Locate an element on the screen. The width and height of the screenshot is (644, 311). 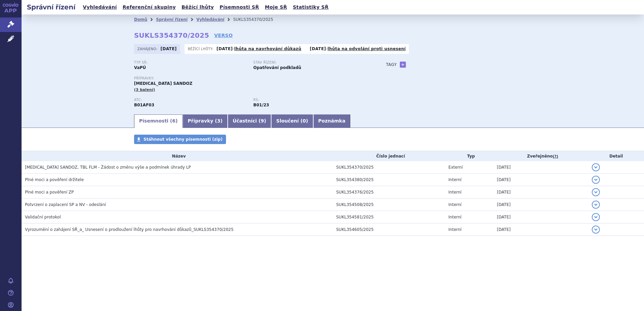
span: 0 is located at coordinates (304, 121).